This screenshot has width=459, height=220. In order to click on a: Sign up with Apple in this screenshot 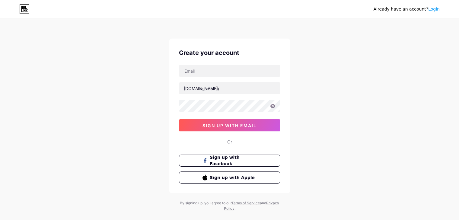, I will do `click(230, 178)`.